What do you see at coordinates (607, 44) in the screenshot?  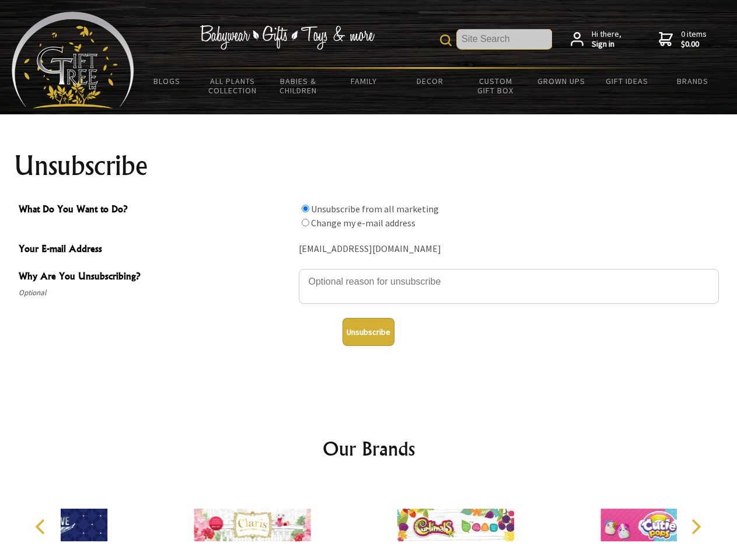 I see `strong: Sign in` at bounding box center [607, 44].